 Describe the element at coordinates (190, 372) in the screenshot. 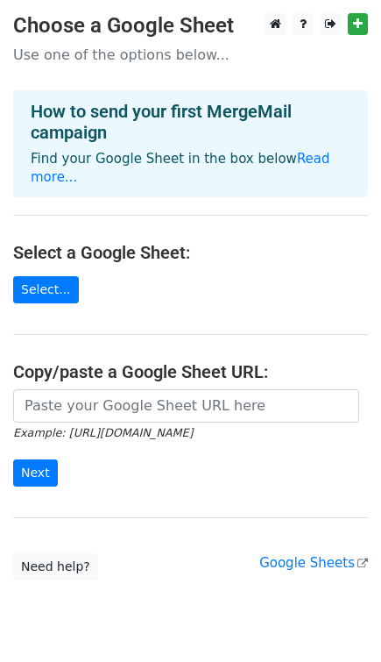

I see `h4: Copy/paste a Google Sheet URL:` at that location.